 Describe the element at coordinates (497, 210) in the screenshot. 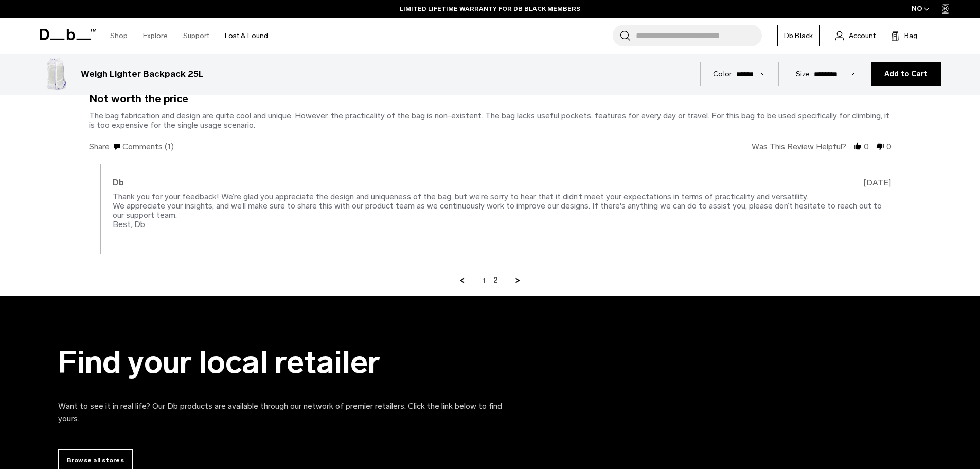

I see `div: Thank you for your feedback! We’re glad you appreciate the design and uniqueness of the bag, but ...` at that location.